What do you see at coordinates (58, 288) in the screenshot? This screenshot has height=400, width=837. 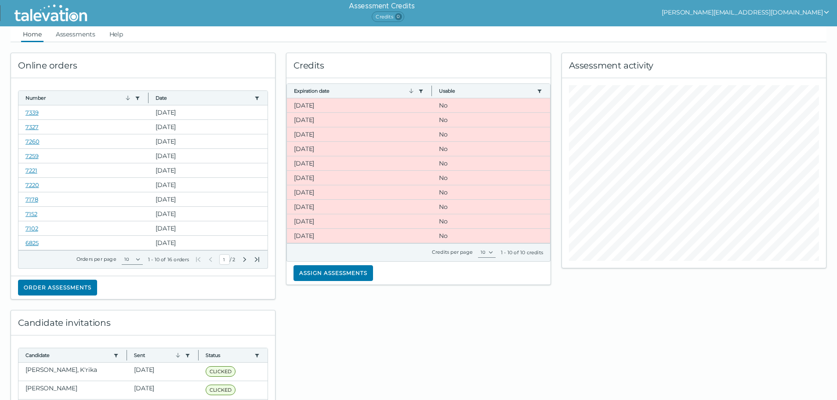 I see `button: Order assessments` at bounding box center [58, 288].